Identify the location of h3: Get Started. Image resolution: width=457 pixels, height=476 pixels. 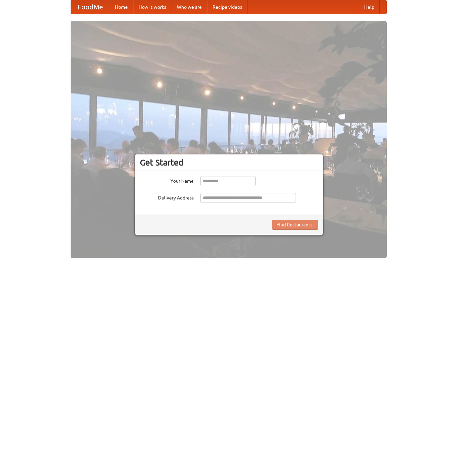
(229, 162).